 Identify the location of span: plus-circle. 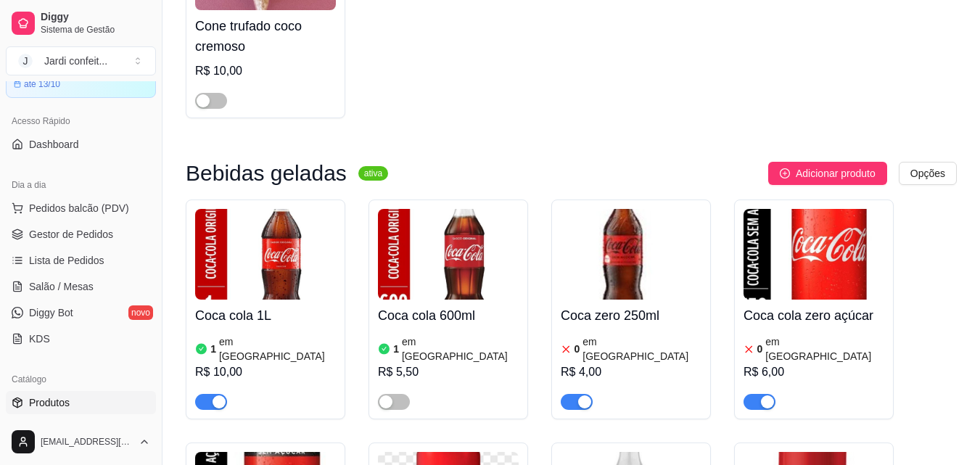
(785, 173).